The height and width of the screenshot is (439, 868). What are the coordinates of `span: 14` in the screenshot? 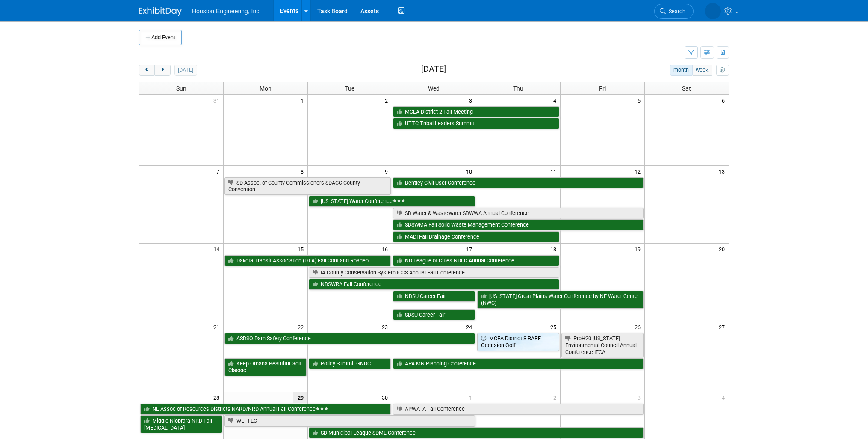 It's located at (218, 249).